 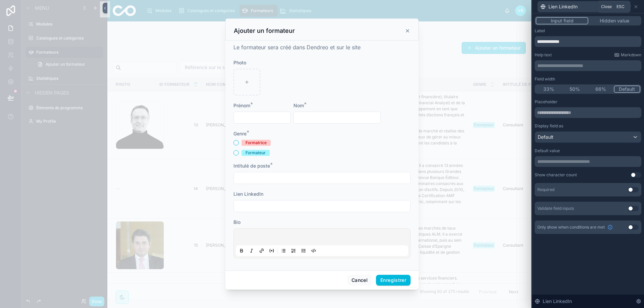 I want to click on label: Default value, so click(x=547, y=151).